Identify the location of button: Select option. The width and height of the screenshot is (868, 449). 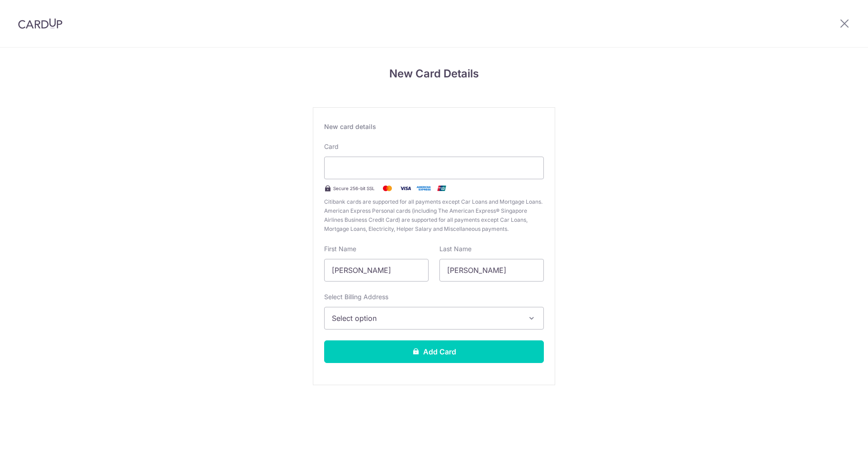
(434, 318).